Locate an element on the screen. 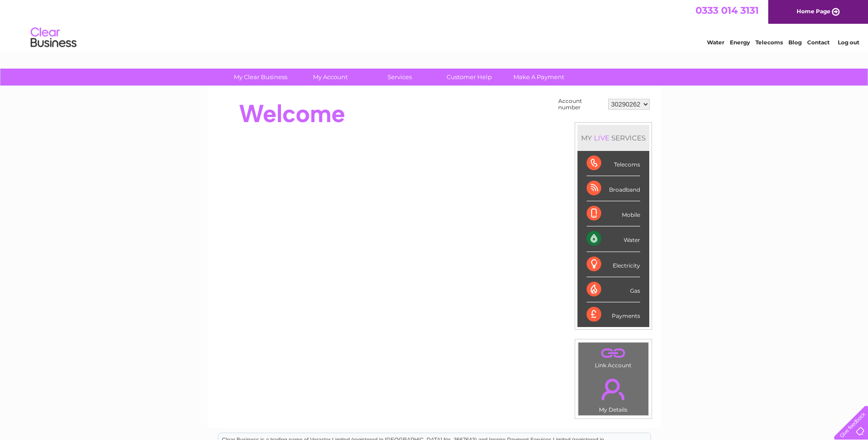 Image resolution: width=868 pixels, height=440 pixels. div: Mobile is located at coordinates (614, 213).